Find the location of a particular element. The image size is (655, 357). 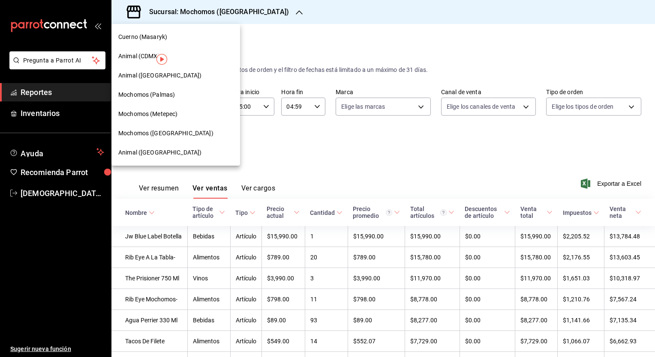

span: Cuerno (Masaryk) is located at coordinates (143, 37).